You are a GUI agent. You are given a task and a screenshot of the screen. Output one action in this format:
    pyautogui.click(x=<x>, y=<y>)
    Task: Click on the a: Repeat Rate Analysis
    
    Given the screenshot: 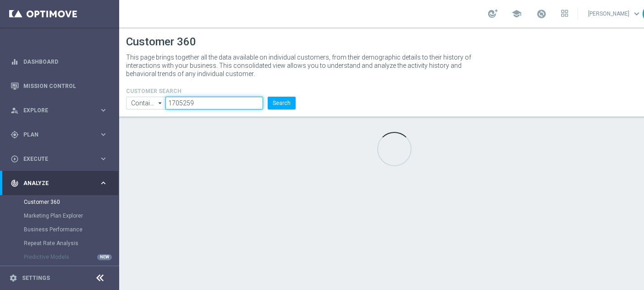 What is the action you would take?
    pyautogui.click(x=60, y=243)
    